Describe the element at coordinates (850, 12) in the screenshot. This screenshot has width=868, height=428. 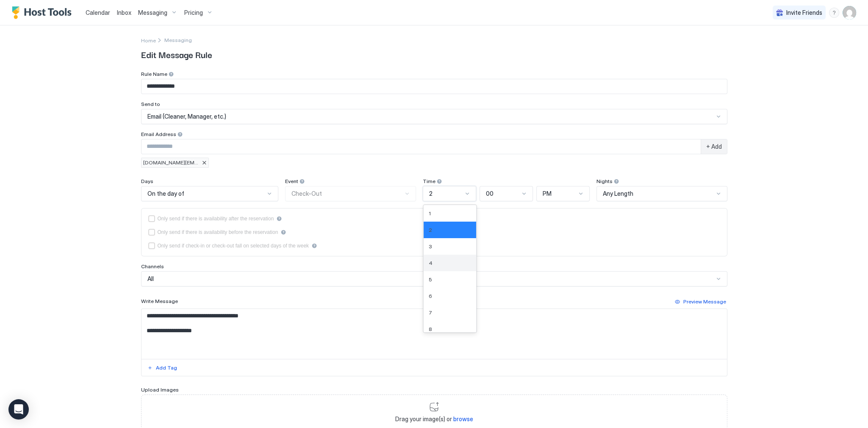
I see `div: User profile` at that location.